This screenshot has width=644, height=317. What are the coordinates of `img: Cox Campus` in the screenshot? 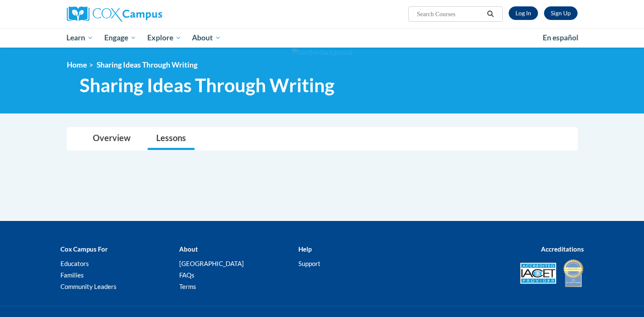 It's located at (115, 14).